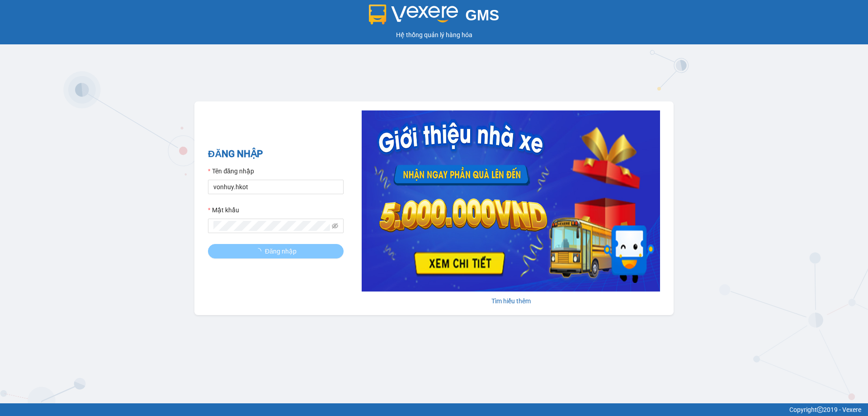 This screenshot has width=868, height=416. What do you see at coordinates (434, 409) in the screenshot?
I see `div: Copyright 2019 - Vexere` at bounding box center [434, 409].